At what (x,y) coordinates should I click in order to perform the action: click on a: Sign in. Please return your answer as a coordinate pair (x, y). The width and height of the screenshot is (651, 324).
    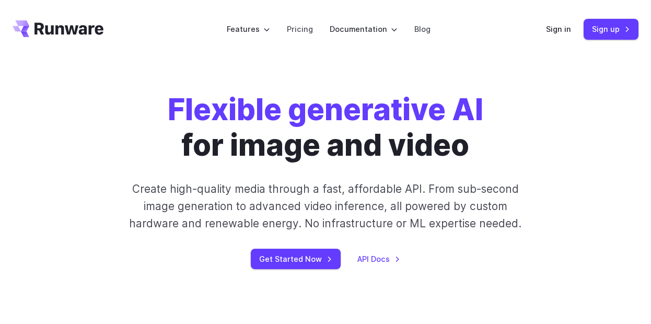
    Looking at the image, I should click on (558, 29).